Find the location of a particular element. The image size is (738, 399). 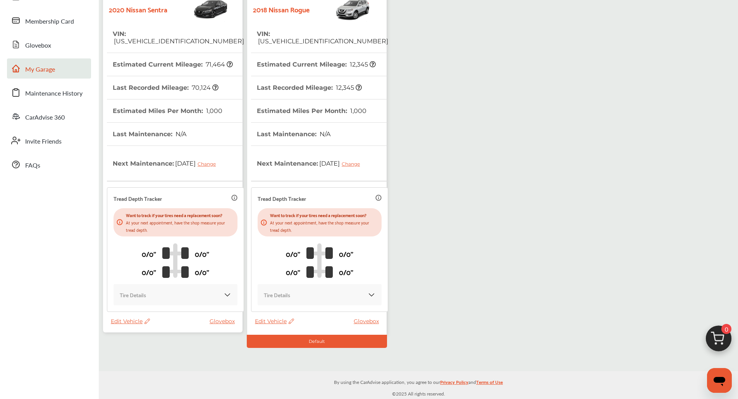

a: FAQs is located at coordinates (49, 165).